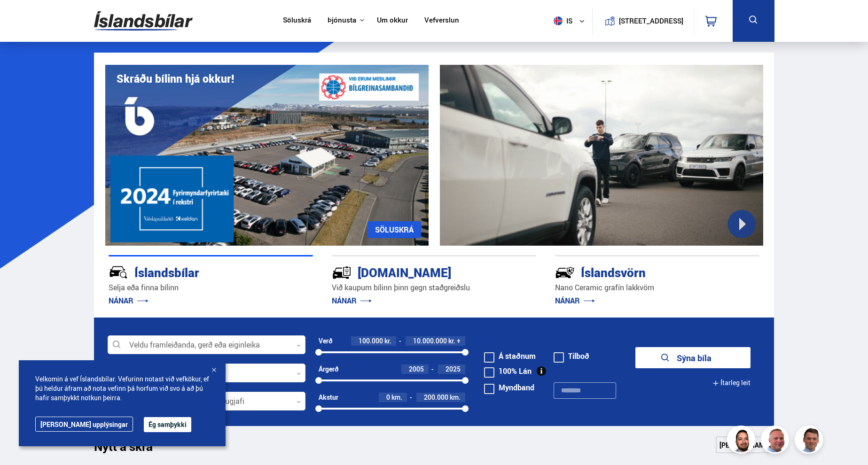 This screenshot has width=868, height=465. Describe the element at coordinates (175, 79) in the screenshot. I see `h1: Skráðu bílinn hjá okkur!` at that location.